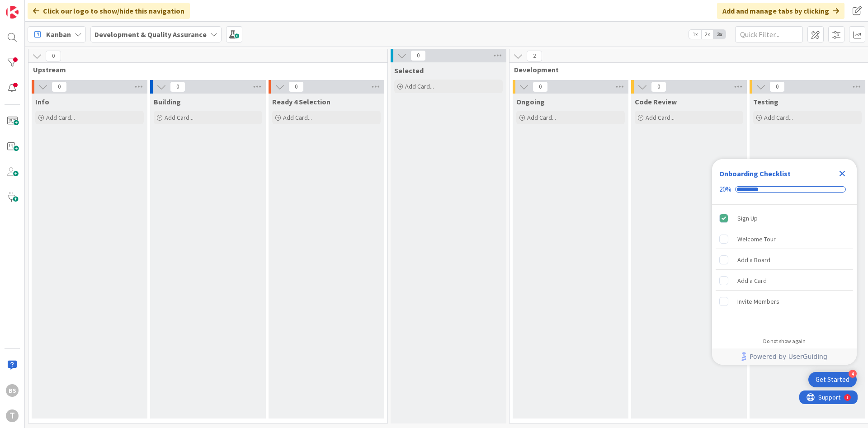  Describe the element at coordinates (12, 416) in the screenshot. I see `div: T` at that location.